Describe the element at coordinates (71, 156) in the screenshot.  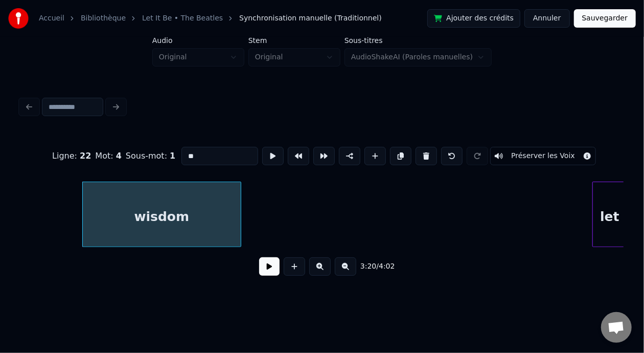
I see `div: Ligne :` at that location.